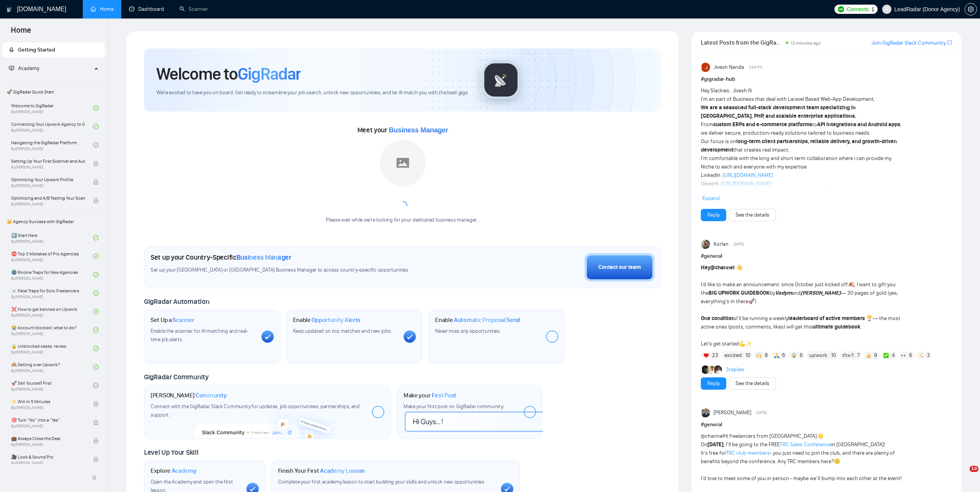  What do you see at coordinates (454, 406) in the screenshot?
I see `span: Make your first post on GigRadar community.` at bounding box center [454, 406].